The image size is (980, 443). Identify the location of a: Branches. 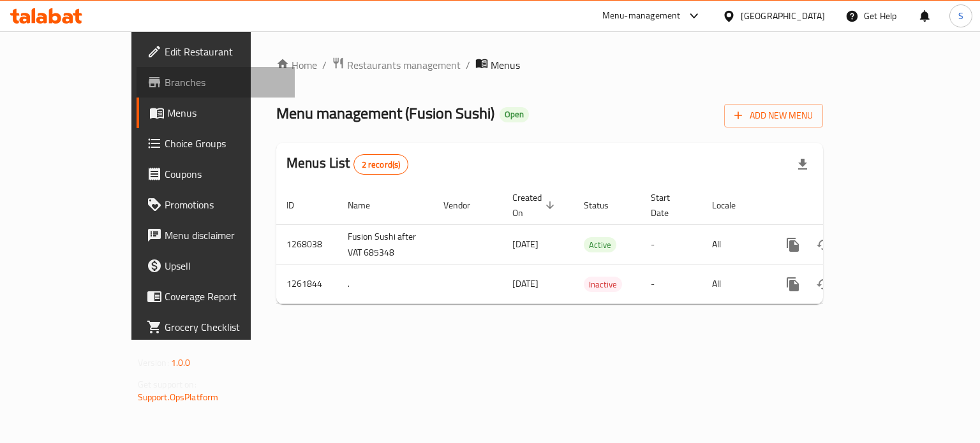
(216, 83).